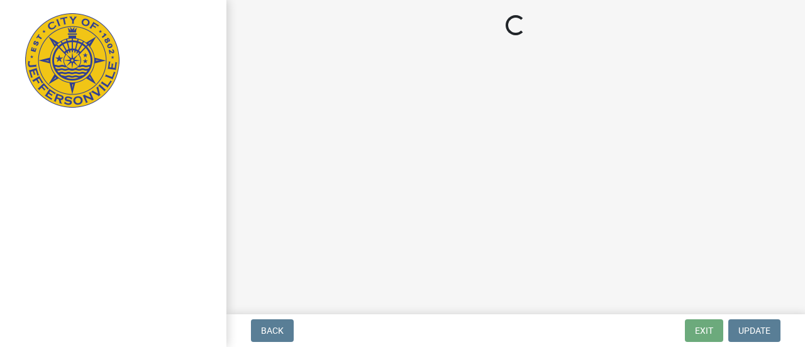 The image size is (805, 347). Describe the element at coordinates (704, 330) in the screenshot. I see `button: Exit` at that location.